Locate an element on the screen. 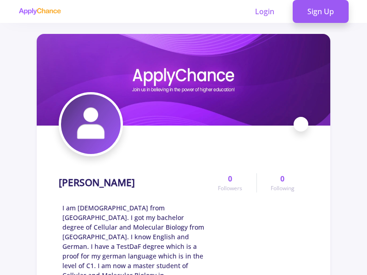 The image size is (367, 275). span: Following is located at coordinates (283, 189).